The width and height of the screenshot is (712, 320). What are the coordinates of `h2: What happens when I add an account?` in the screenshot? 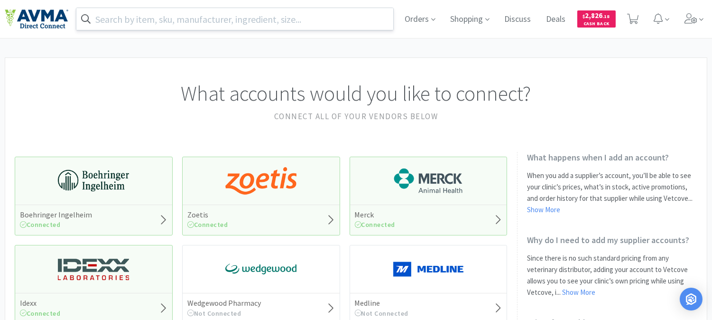 It's located at (612, 157).